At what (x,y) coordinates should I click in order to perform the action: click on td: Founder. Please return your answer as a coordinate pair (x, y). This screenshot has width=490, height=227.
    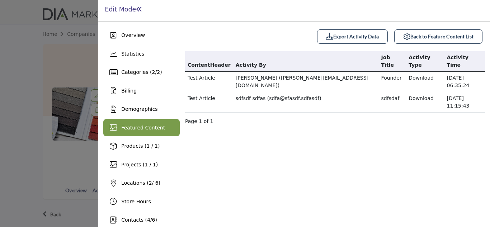
    Looking at the image, I should click on (392, 81).